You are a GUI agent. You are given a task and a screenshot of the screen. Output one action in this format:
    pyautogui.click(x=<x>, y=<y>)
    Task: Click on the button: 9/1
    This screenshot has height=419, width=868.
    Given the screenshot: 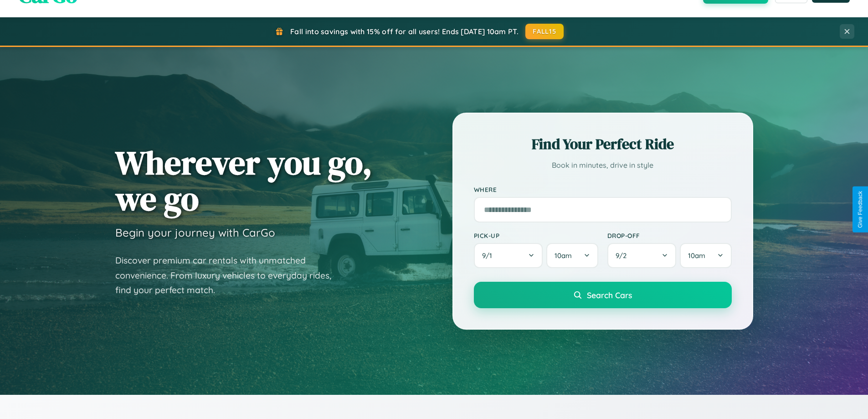 What is the action you would take?
    pyautogui.click(x=509, y=256)
    